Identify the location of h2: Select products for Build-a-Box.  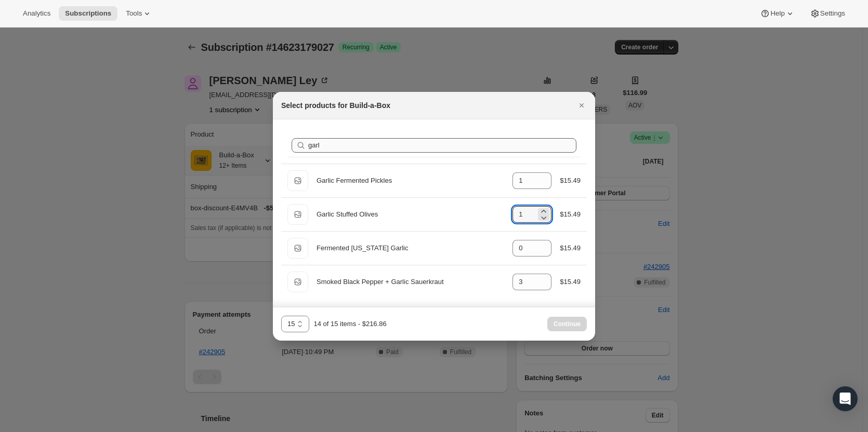
(336, 105).